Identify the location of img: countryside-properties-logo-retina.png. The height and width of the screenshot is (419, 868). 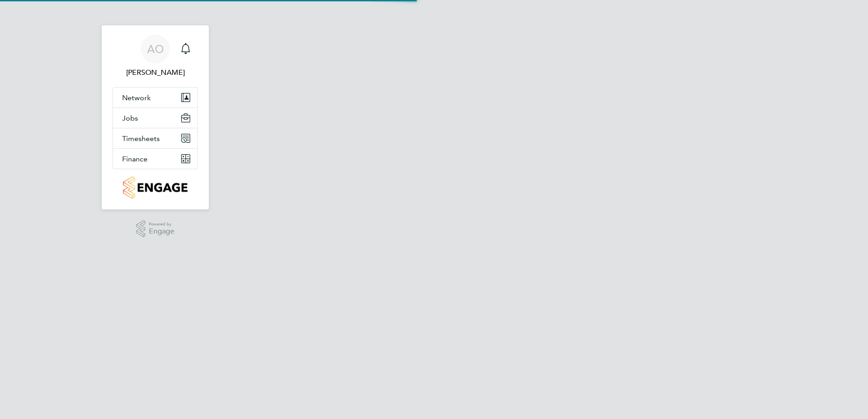
(155, 187).